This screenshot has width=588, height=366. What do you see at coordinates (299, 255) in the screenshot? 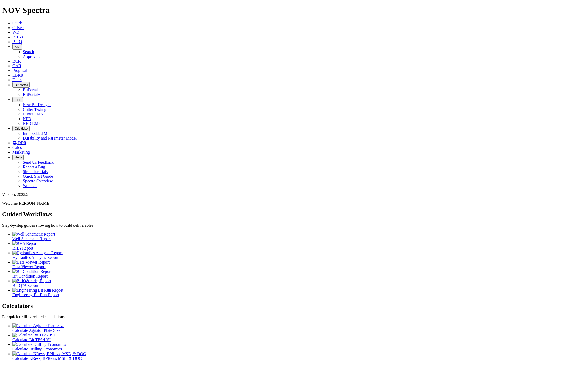
I see `a: Hydraulics Analysis Report Hydraulics Analysis Report` at bounding box center [299, 255].